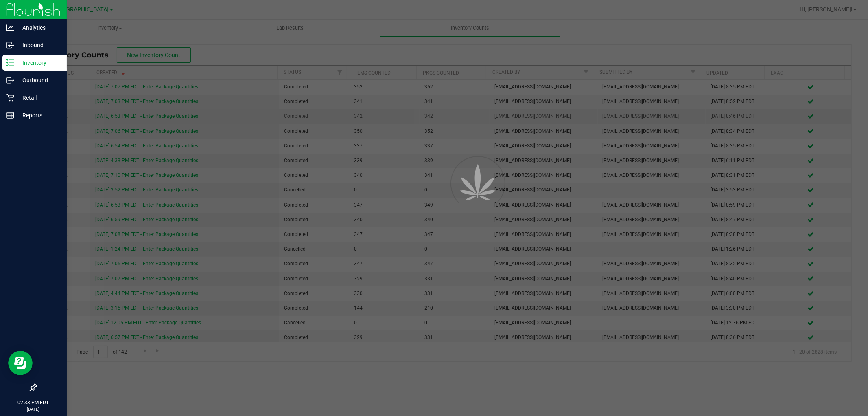 The height and width of the screenshot is (416, 868). What do you see at coordinates (33, 403) in the screenshot?
I see `p: 02:33 PM EDT` at bounding box center [33, 403].